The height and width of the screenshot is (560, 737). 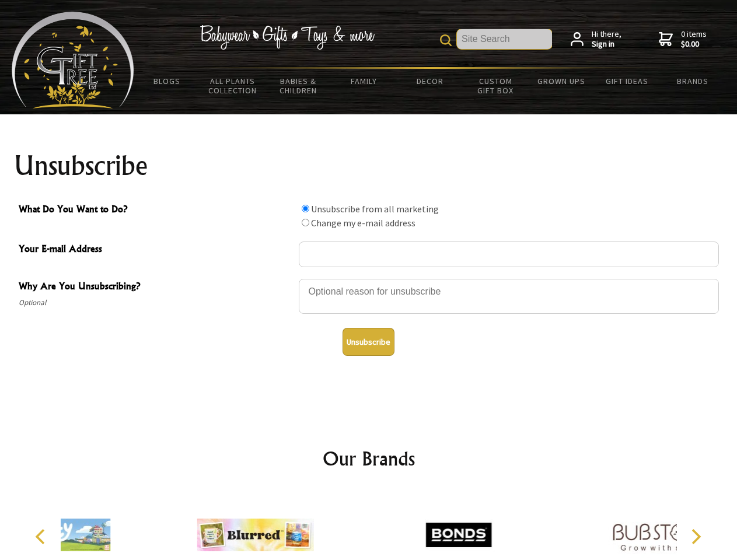 What do you see at coordinates (561, 81) in the screenshot?
I see `a: Grown Ups` at bounding box center [561, 81].